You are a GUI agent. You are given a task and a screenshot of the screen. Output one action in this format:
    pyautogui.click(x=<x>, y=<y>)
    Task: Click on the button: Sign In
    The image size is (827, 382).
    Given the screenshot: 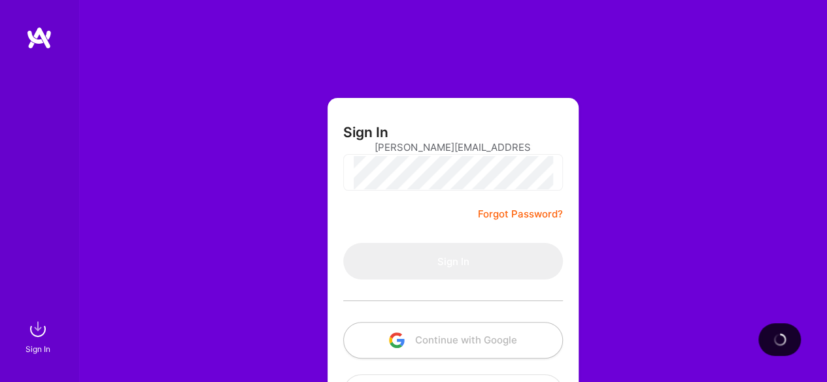 What is the action you would take?
    pyautogui.click(x=453, y=261)
    